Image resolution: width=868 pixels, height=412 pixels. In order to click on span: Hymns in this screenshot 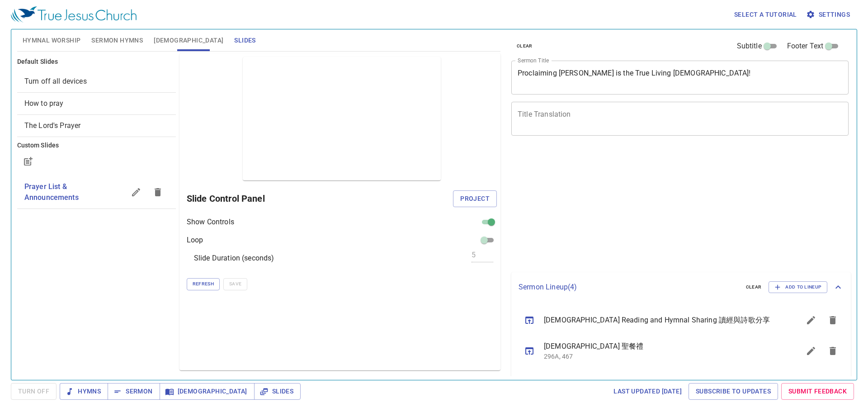, I will do `click(84, 391)`.